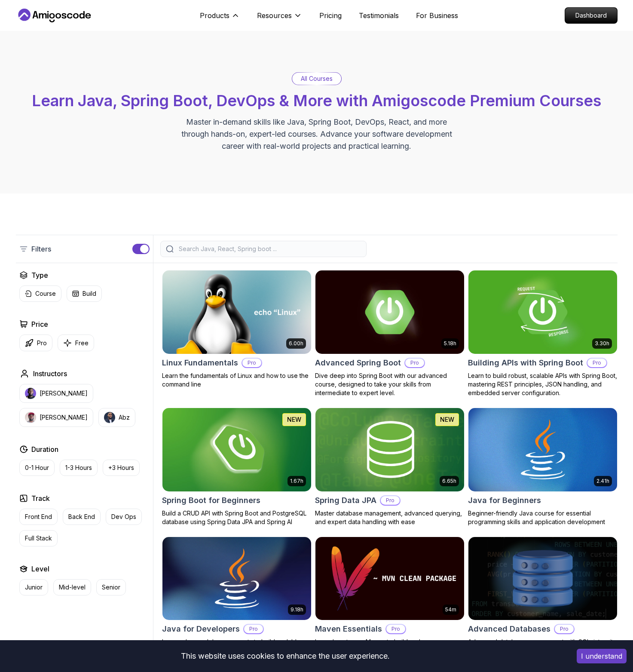 Image resolution: width=633 pixels, height=672 pixels. Describe the element at coordinates (84, 294) in the screenshot. I see `button: Build` at that location.